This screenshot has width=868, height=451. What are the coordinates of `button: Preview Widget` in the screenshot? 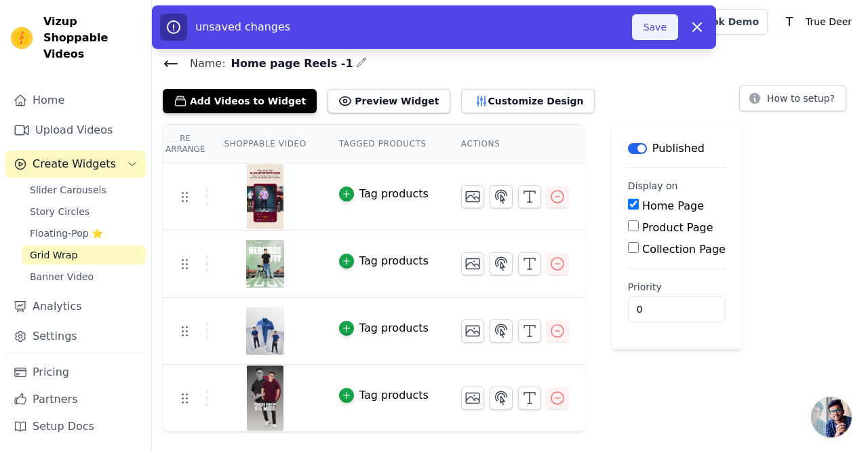 It's located at (389, 101).